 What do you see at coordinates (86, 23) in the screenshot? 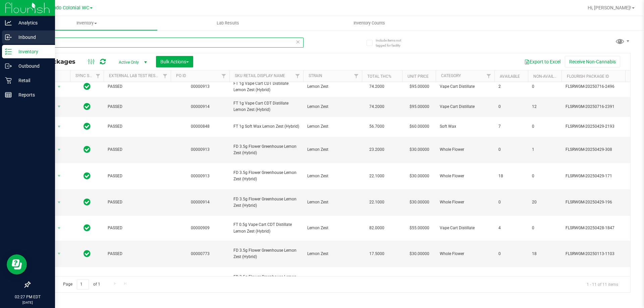
I see `span: Inventory` at bounding box center [86, 23].